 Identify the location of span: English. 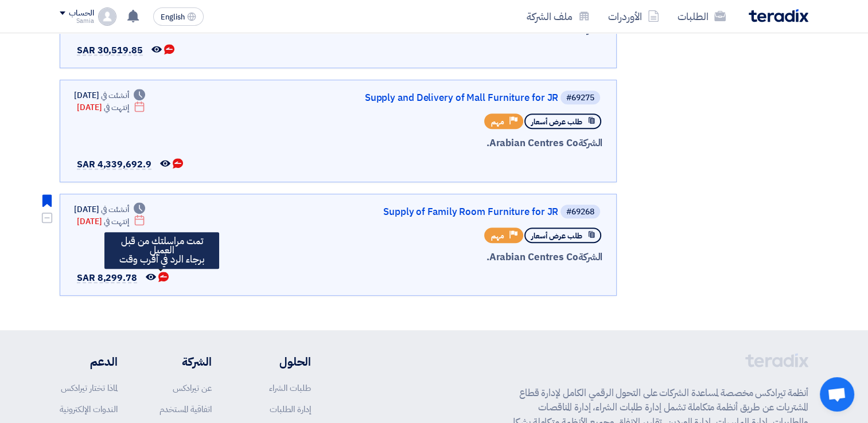
(172, 17).